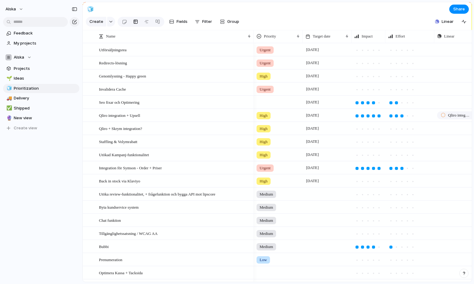 Image resolution: width=474 pixels, height=284 pixels. What do you see at coordinates (41, 98) in the screenshot?
I see `div: 🚚Delivery` at bounding box center [41, 98].